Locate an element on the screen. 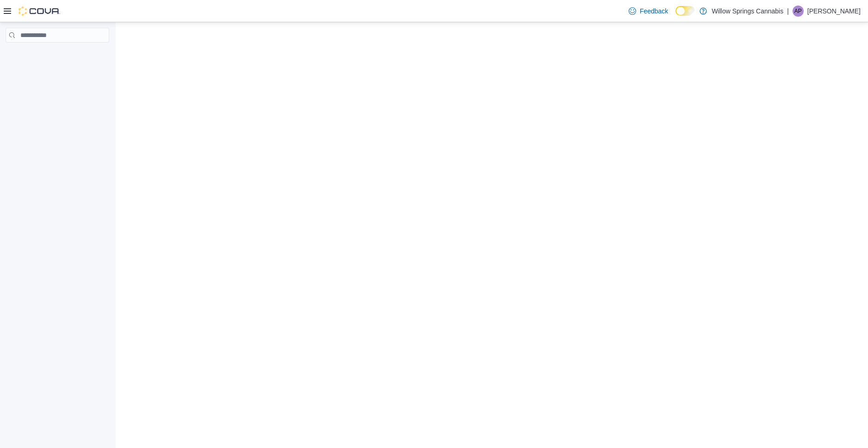 This screenshot has width=868, height=448. span: AP is located at coordinates (798, 12).